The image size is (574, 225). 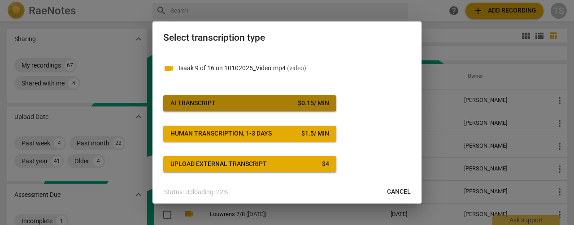 What do you see at coordinates (398, 192) in the screenshot?
I see `button: Cancel` at bounding box center [398, 192].